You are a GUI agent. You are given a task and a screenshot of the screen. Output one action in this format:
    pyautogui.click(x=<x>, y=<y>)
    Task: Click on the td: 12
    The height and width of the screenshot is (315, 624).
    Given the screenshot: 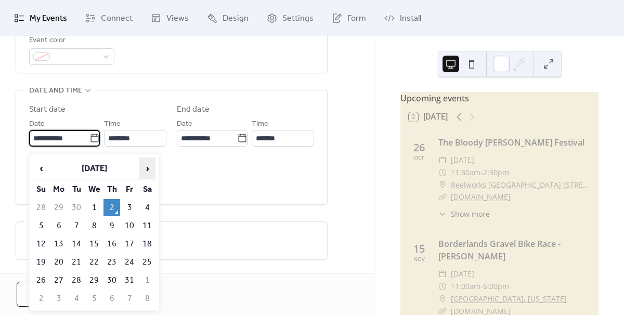 What is the action you would take?
    pyautogui.click(x=41, y=244)
    